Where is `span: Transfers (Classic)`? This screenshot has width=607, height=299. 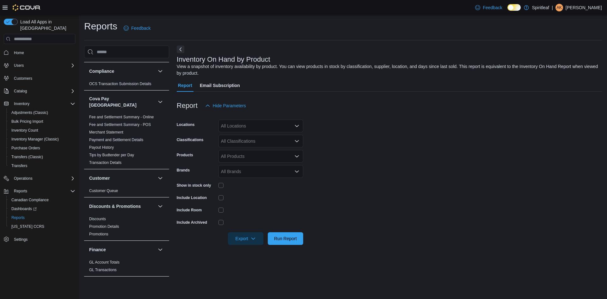
span: Transfers (Classic) is located at coordinates (27, 157).